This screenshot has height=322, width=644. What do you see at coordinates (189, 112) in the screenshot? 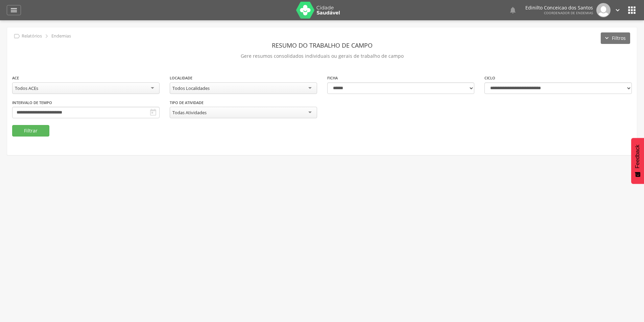
I see `div: Todas Atividades` at bounding box center [189, 112].